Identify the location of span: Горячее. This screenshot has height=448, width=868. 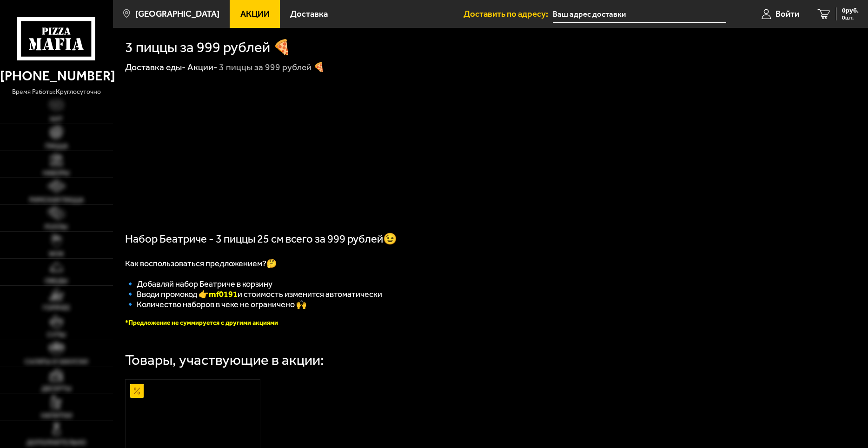
(56, 308).